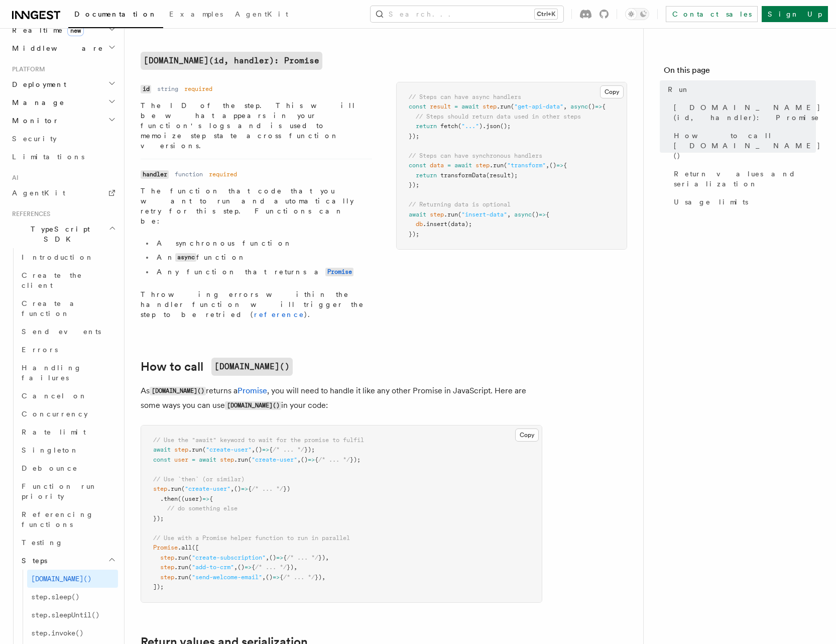  What do you see at coordinates (57, 257) in the screenshot?
I see `span: Introduction` at bounding box center [57, 257].